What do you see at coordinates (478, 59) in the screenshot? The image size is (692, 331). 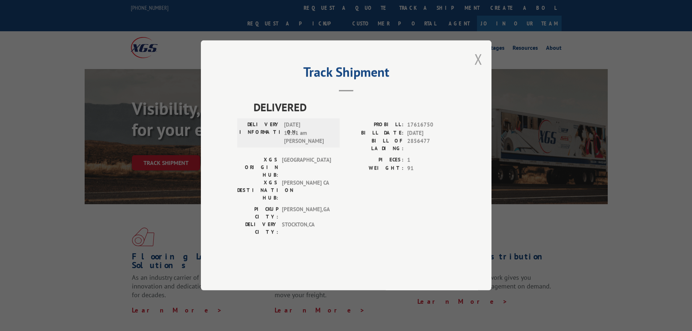 I see `button: Close modal` at bounding box center [478, 59].